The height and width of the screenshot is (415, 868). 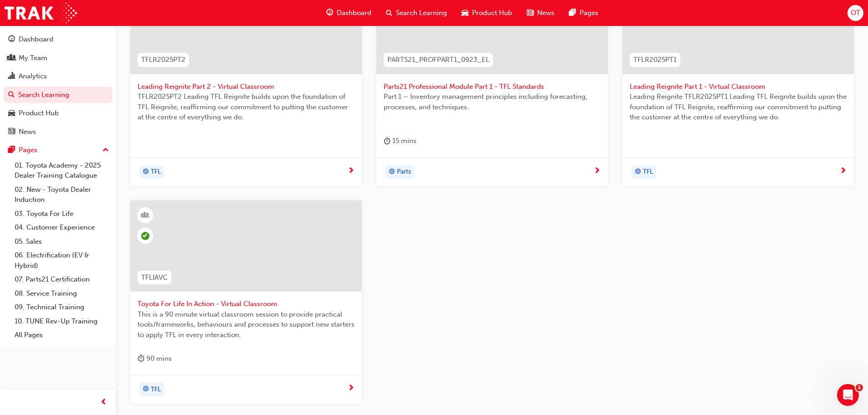 What do you see at coordinates (422, 13) in the screenshot?
I see `span: Search Learning` at bounding box center [422, 13].